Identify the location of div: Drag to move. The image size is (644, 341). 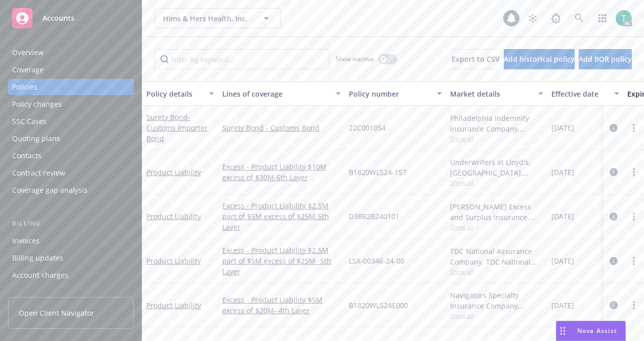
(562, 331).